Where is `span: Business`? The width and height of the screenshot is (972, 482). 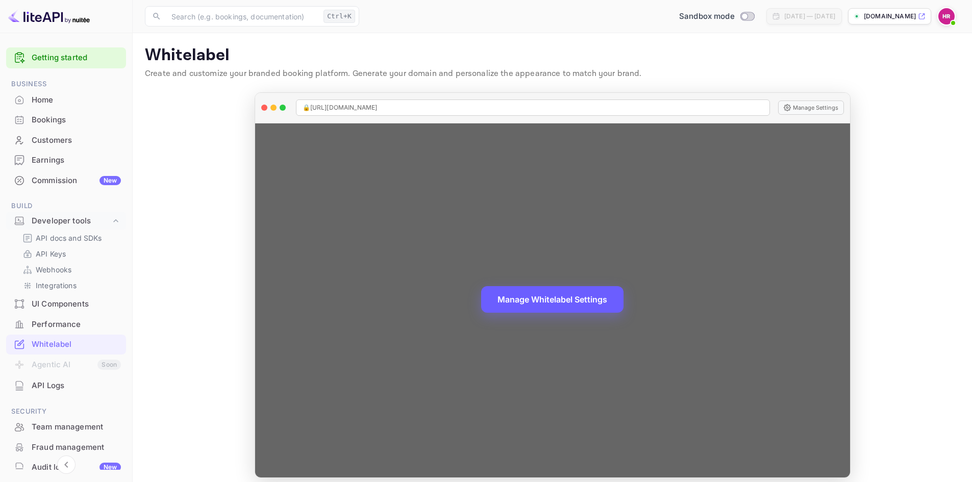
span: Business is located at coordinates (66, 84).